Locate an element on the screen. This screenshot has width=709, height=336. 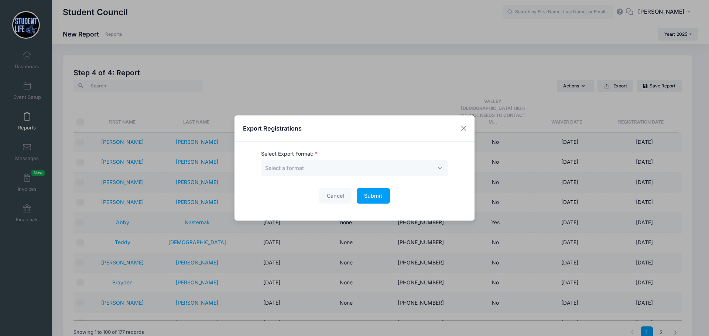
button: Cancel is located at coordinates (335, 196).